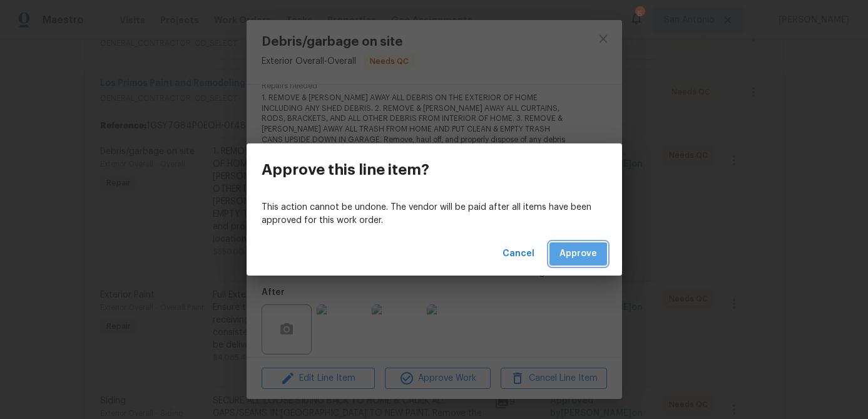  What do you see at coordinates (346, 169) in the screenshot?
I see `h3: Approve this line item?` at bounding box center [346, 169].